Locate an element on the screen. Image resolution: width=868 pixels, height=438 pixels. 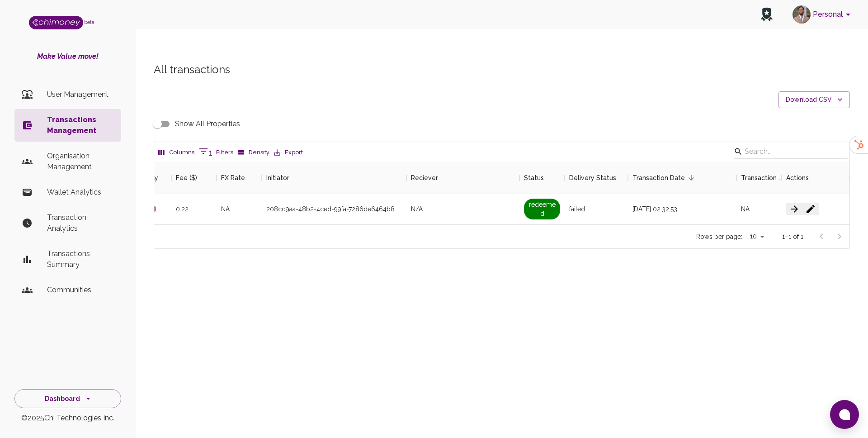
button: account of current user is located at coordinates (823, 14).